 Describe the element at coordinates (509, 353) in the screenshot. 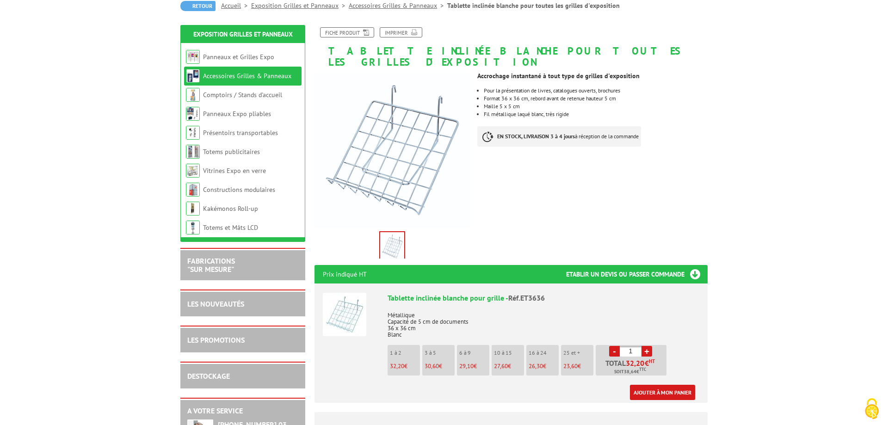

I see `p: 10 à 15` at that location.